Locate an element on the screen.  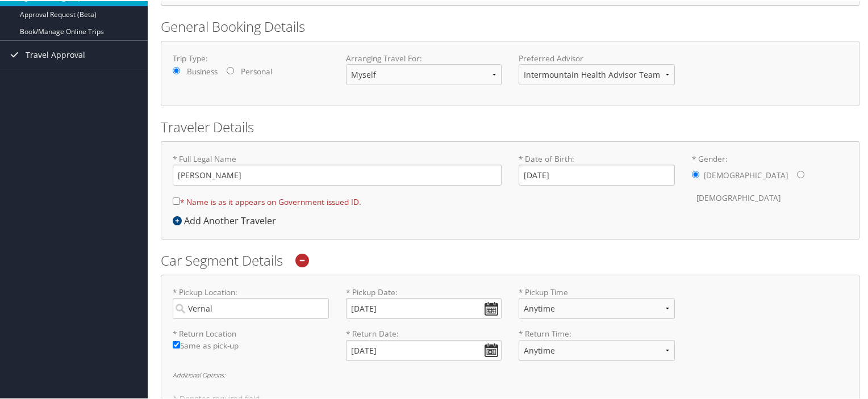
label: Personal is located at coordinates (256, 70).